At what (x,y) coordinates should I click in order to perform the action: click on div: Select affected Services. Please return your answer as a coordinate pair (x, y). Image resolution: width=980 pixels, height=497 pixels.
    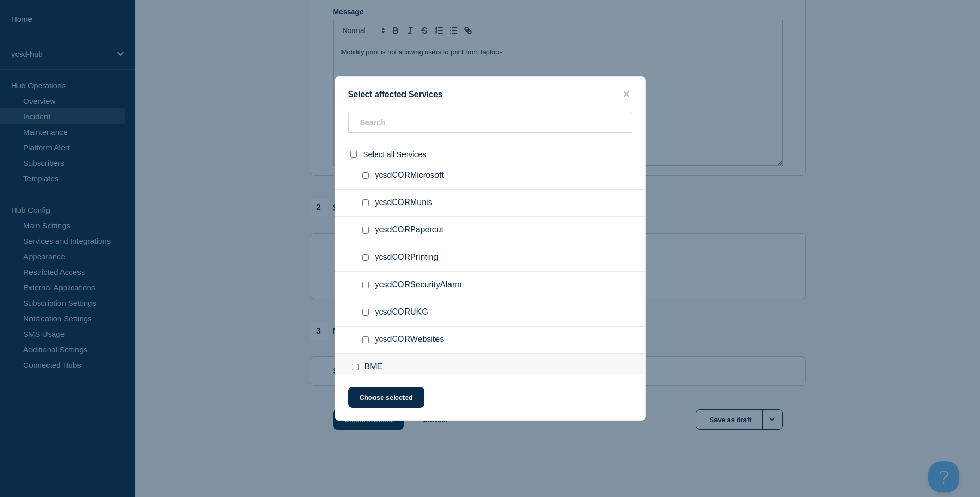
    Looking at the image, I should click on (491, 94).